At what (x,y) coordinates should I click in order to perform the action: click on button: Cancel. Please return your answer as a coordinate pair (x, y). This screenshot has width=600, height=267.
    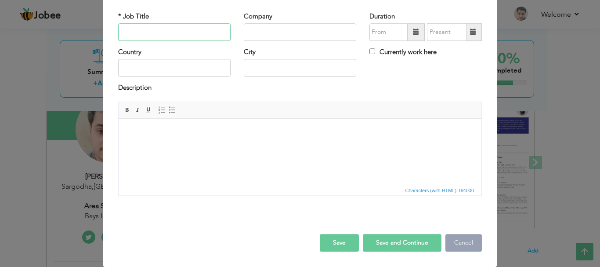
    Looking at the image, I should click on (464, 243).